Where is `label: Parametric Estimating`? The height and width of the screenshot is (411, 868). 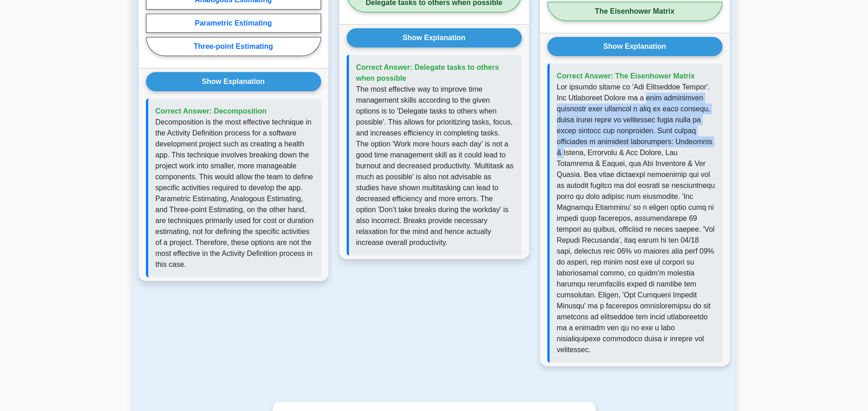 label: Parametric Estimating is located at coordinates (234, 23).